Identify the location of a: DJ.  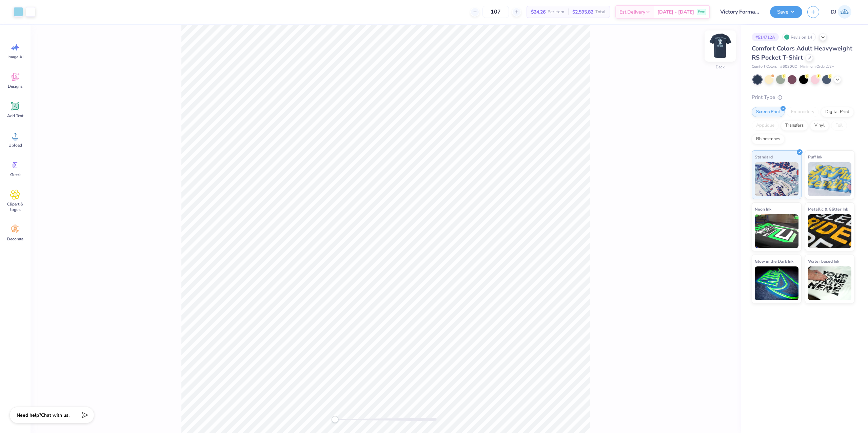
(840, 12).